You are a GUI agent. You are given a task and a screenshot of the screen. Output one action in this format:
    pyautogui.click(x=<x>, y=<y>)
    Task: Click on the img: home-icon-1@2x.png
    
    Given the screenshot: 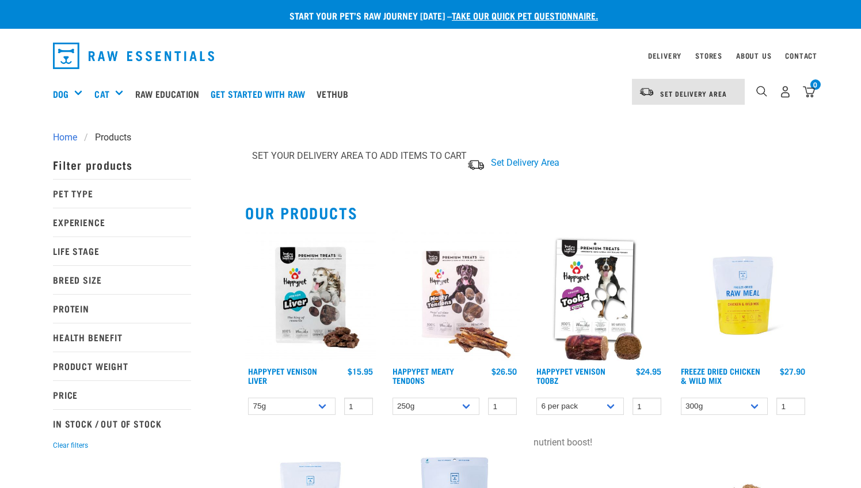 What is the action you would take?
    pyautogui.click(x=762, y=91)
    